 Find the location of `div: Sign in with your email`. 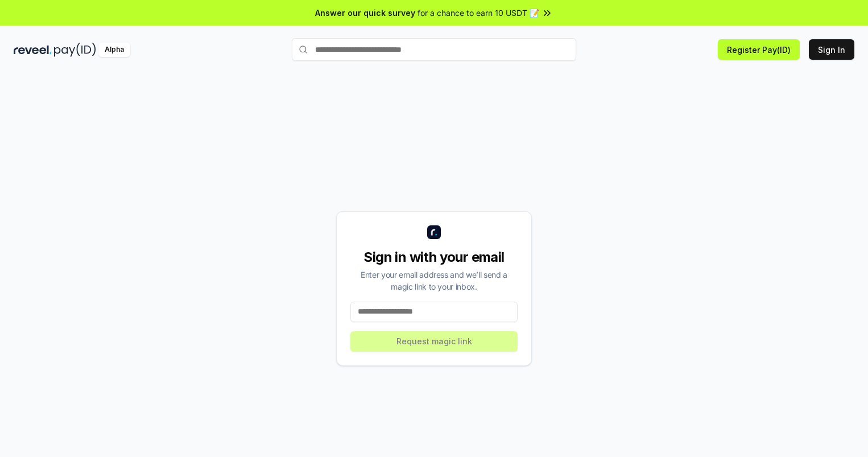

div: Sign in with your email is located at coordinates (434, 257).